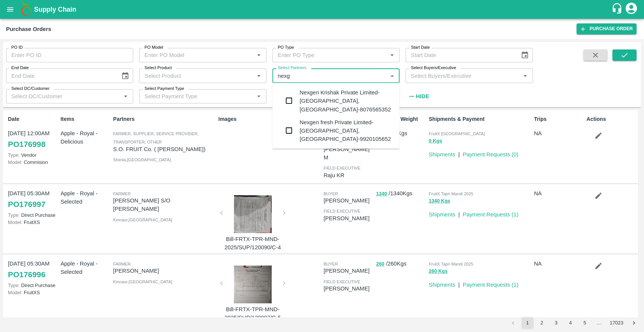  Describe the element at coordinates (14, 215) in the screenshot. I see `span: Type:` at that location.